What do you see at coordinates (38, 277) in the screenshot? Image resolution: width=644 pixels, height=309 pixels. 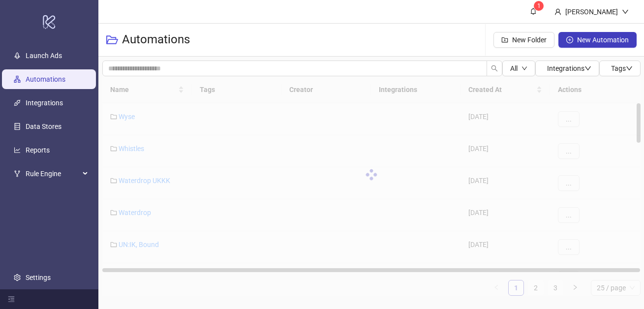 I see `a: Settings` at bounding box center [38, 277].